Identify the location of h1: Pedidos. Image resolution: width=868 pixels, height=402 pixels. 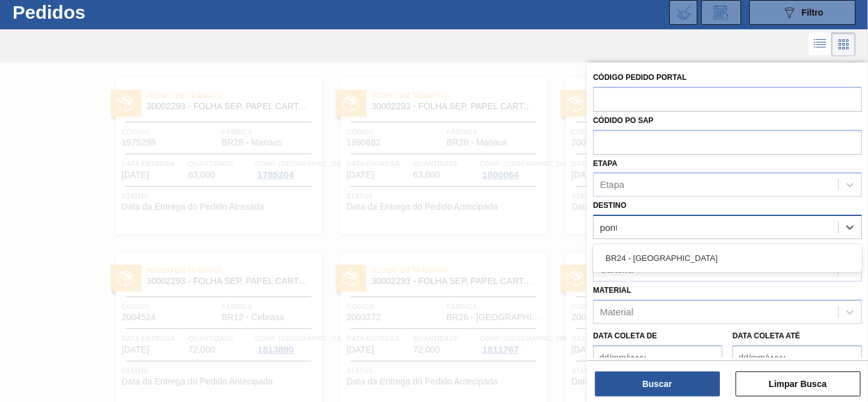
(100, 12).